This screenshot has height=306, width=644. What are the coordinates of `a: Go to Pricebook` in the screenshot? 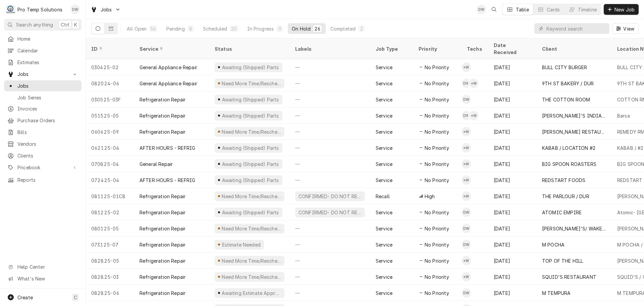 It's located at (43, 167).